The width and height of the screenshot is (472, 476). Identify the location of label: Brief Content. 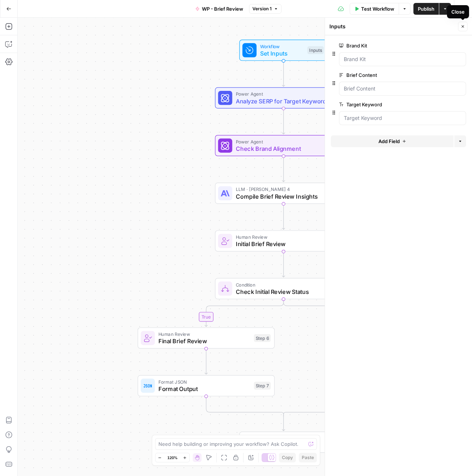
(382, 75).